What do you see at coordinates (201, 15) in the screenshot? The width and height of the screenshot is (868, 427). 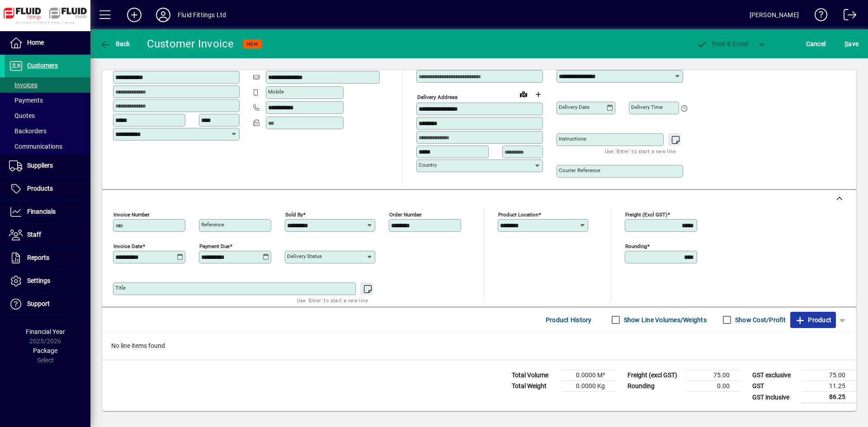 I see `div: Fluid Fittings Ltd` at bounding box center [201, 15].